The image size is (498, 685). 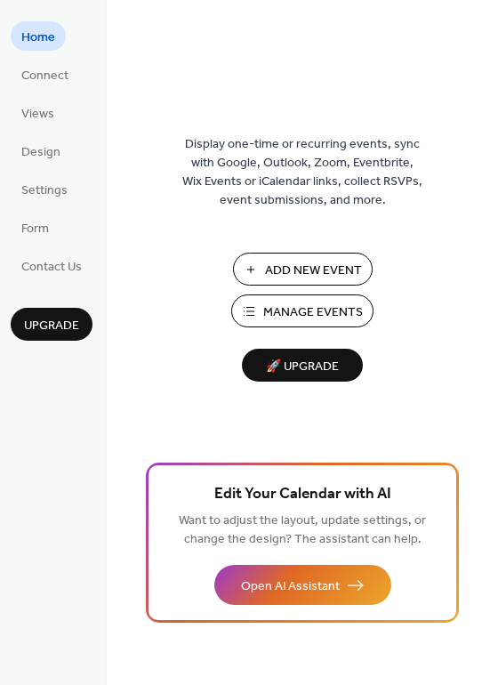 What do you see at coordinates (37, 114) in the screenshot?
I see `span: Views` at bounding box center [37, 114].